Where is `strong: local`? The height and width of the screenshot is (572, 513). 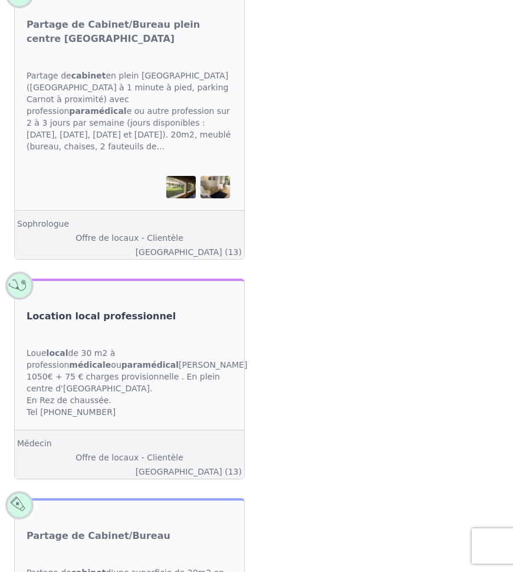
strong: local is located at coordinates (57, 353).